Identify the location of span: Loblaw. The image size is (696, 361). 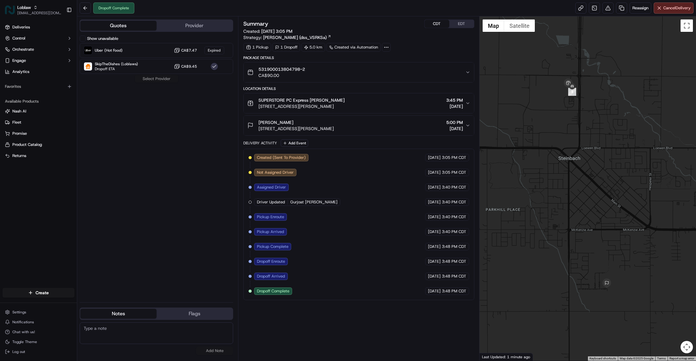
(24, 7).